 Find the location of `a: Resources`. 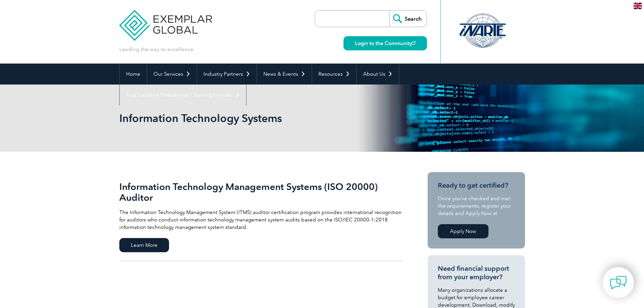

a: Resources is located at coordinates (334, 74).